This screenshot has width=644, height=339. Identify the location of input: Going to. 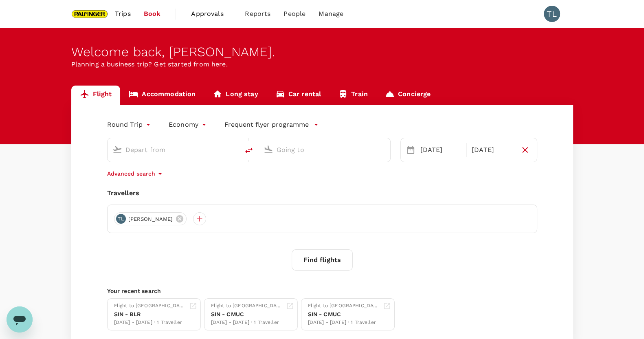
(325, 150).